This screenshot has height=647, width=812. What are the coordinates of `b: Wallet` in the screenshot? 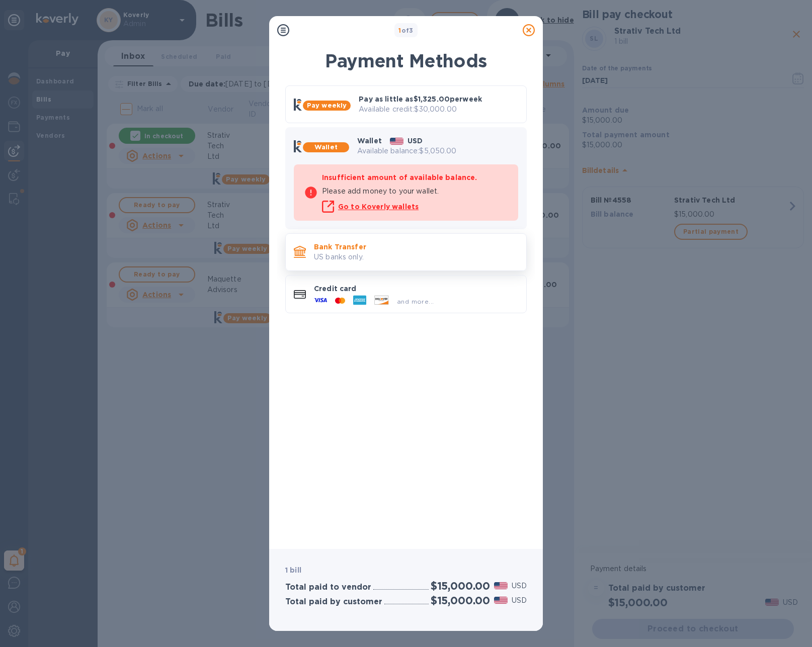 It's located at (326, 147).